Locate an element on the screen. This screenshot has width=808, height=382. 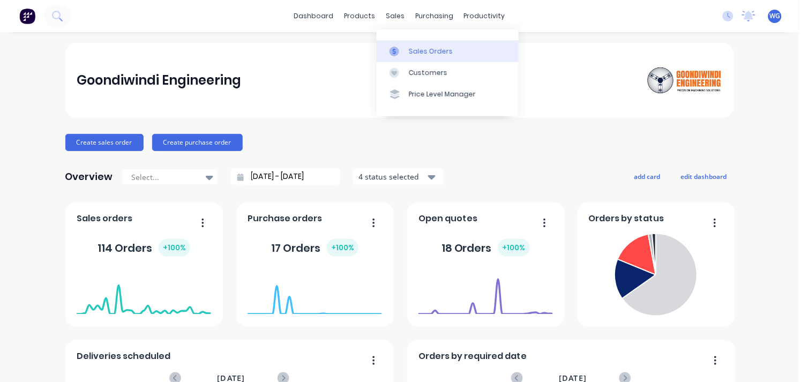
div: purchasing is located at coordinates (434, 16).